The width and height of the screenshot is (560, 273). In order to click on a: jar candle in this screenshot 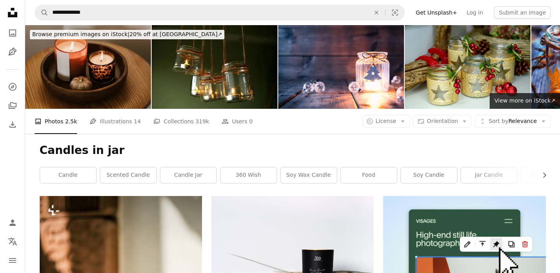, I will do `click(489, 175)`.